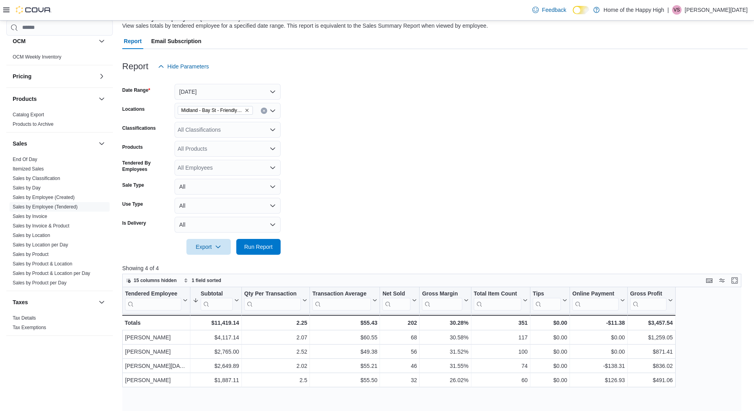 This screenshot has width=754, height=411. Describe the element at coordinates (133, 204) in the screenshot. I see `label: Use Type` at that location.